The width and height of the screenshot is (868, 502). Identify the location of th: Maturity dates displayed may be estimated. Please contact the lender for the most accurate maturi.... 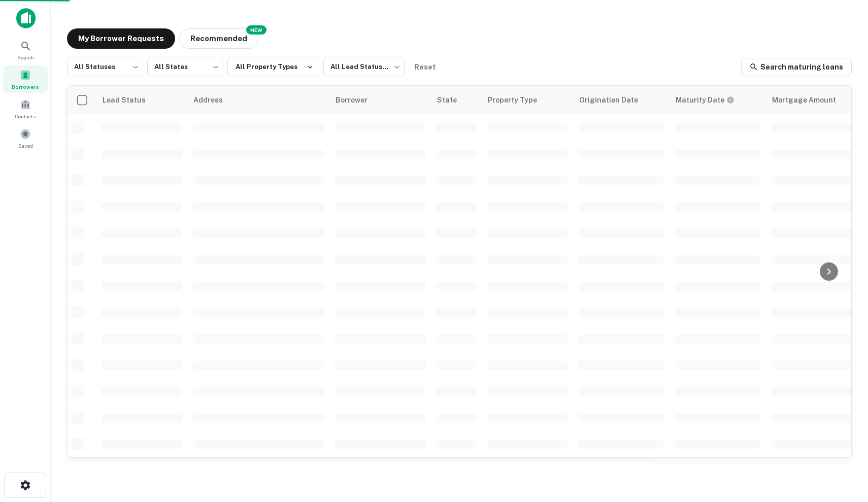
(717, 100).